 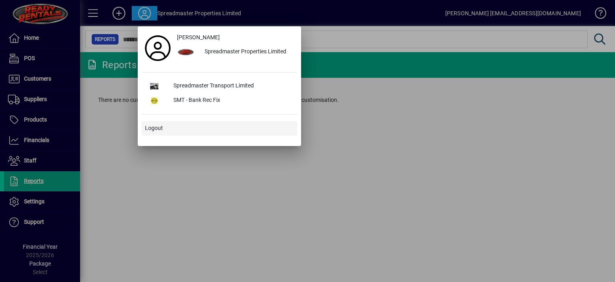 What do you see at coordinates (158, 48) in the screenshot?
I see `a: Profile` at bounding box center [158, 48].